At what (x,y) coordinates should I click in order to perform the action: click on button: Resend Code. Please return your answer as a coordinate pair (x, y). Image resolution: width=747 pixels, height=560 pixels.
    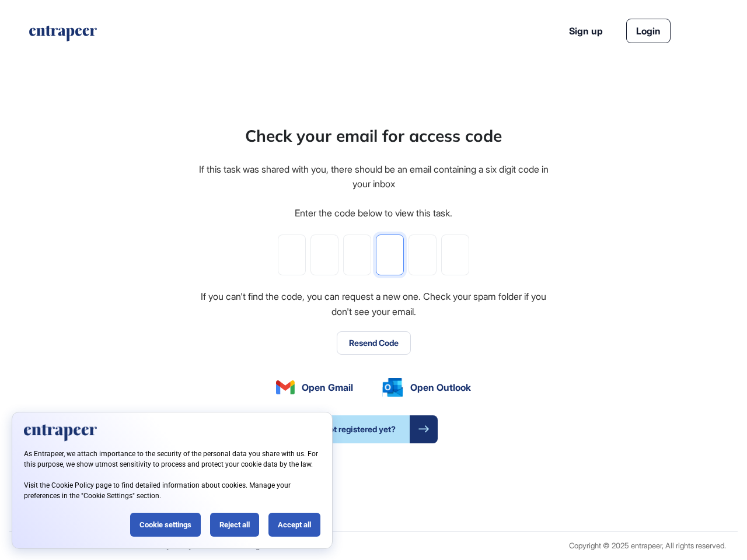
    Looking at the image, I should click on (374, 343).